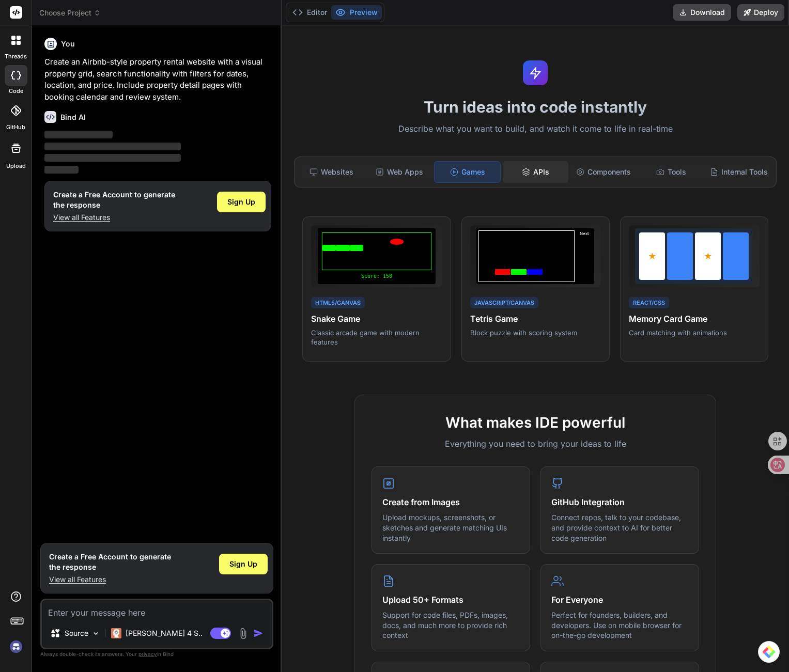 This screenshot has width=789, height=672. Describe the element at coordinates (504, 303) in the screenshot. I see `div: JavaScript/Canvas` at that location.